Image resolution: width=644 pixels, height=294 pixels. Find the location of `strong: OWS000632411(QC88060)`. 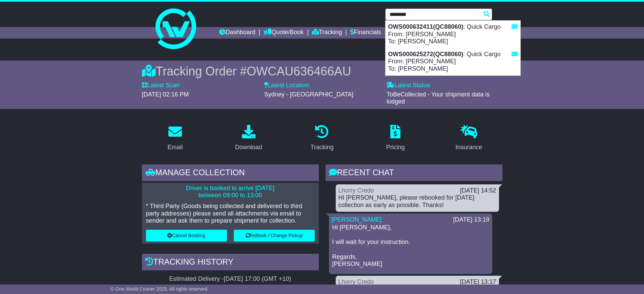

strong: OWS000632411(QC88060) is located at coordinates (426, 27).